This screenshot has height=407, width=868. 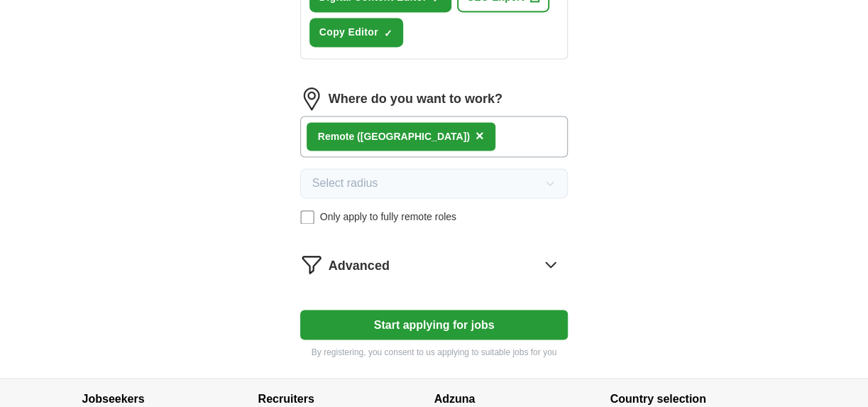 What do you see at coordinates (359, 265) in the screenshot?
I see `span: Advanced` at bounding box center [359, 265].